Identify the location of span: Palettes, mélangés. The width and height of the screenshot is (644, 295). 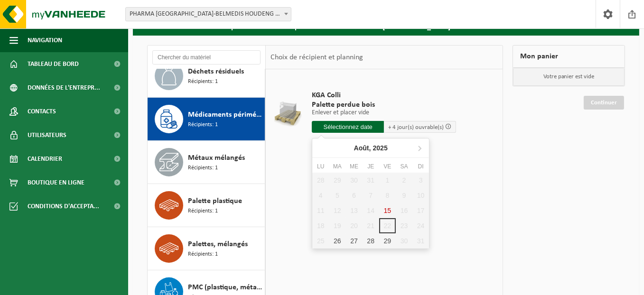
(218, 244).